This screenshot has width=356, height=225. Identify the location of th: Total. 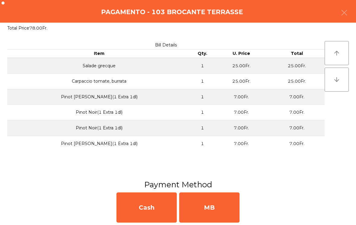
(297, 54).